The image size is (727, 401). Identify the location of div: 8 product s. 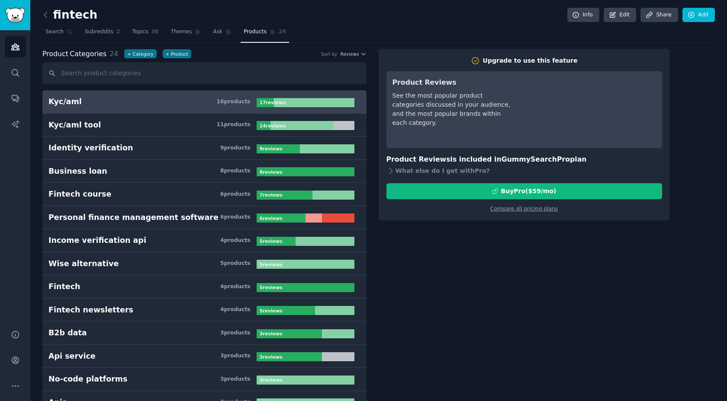
(235, 171).